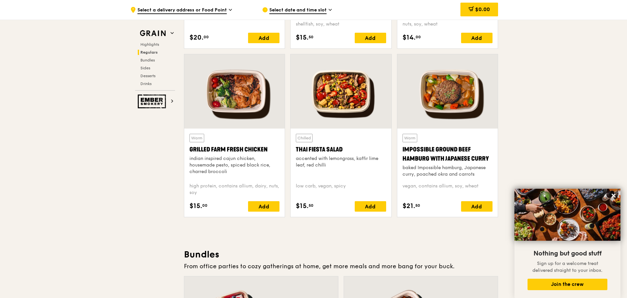  I want to click on span: Sides, so click(145, 68).